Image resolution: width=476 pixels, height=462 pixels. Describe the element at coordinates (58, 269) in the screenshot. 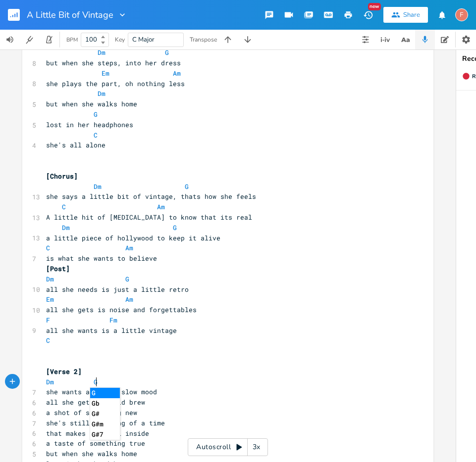

I see `span: [Post]` at that location.